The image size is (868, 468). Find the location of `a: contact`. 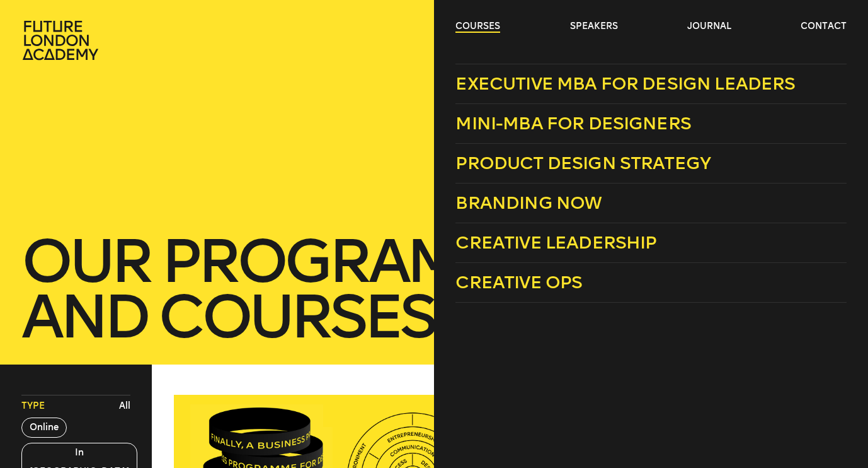

a: contact is located at coordinates (823, 26).